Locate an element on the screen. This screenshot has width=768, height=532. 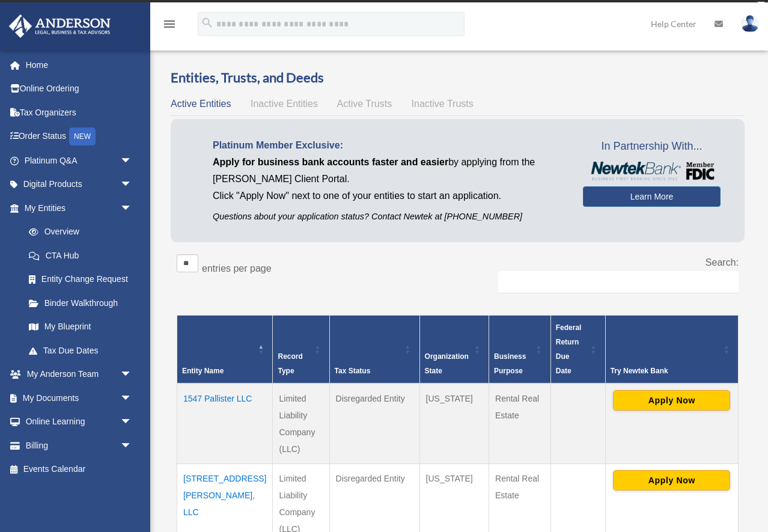
div: NEW is located at coordinates (82, 136).